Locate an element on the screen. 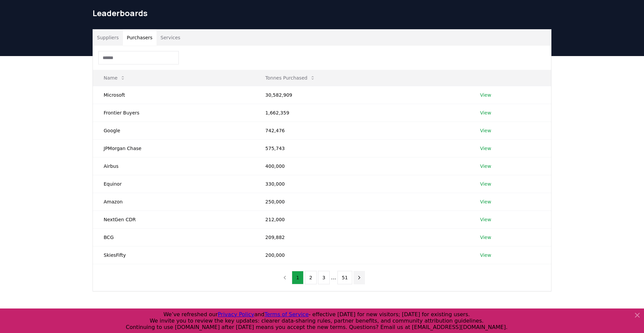 Image resolution: width=644 pixels, height=333 pixels. td: 250,000 is located at coordinates (362, 201).